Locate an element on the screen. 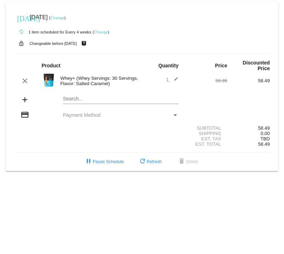 Image resolution: width=284 pixels, height=254 pixels. strong: Product is located at coordinates (51, 65).